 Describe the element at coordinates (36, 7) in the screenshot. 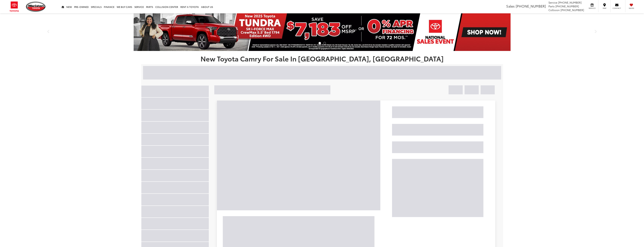

I see `img: Mike Calvert Toyota` at that location.